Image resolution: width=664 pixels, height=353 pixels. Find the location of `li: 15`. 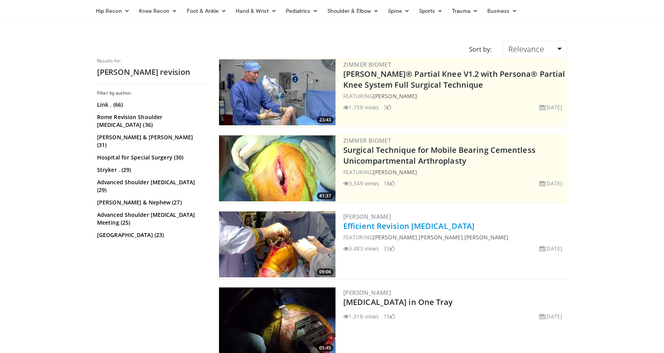

li: 15 is located at coordinates (389, 316).